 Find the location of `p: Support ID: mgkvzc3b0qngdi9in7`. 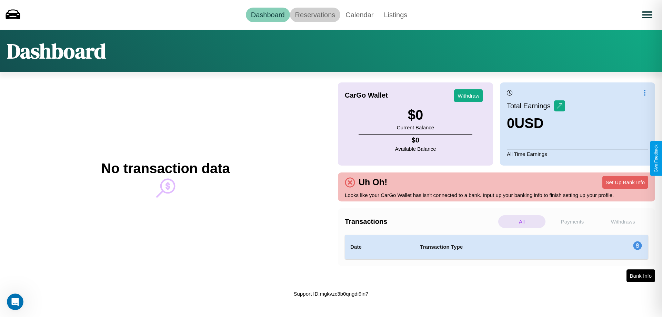

p: Support ID: mgkvzc3b0qngdi9in7 is located at coordinates (331, 294).